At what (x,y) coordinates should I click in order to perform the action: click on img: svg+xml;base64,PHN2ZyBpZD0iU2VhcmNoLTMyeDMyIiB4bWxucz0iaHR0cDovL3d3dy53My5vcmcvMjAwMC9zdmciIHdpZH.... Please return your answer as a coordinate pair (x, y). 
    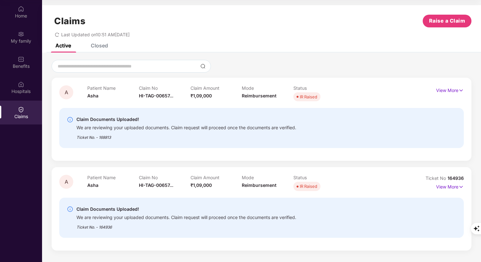
    Looking at the image, I should click on (203, 66).